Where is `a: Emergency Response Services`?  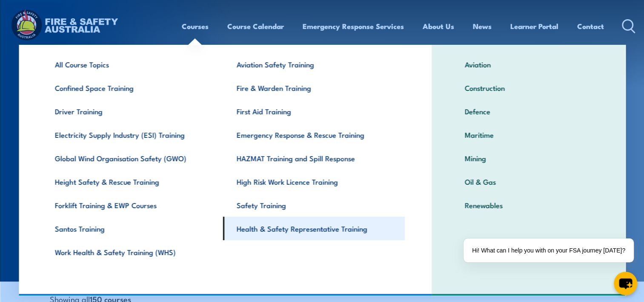
a: Emergency Response Services is located at coordinates (354, 26).